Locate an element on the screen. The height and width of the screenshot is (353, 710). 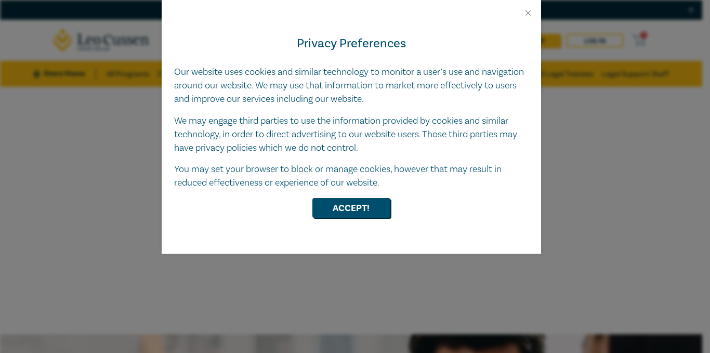
p: We may engage third parties to use the information provided by cookies and similar technology, in... is located at coordinates (351, 135).